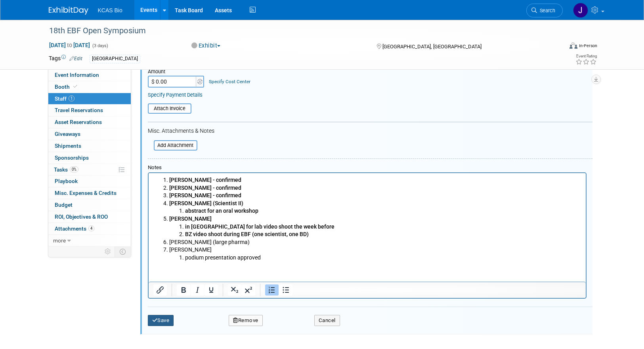 This screenshot has height=349, width=644. Describe the element at coordinates (89, 110) in the screenshot. I see `a: Travel Reservations` at that location.